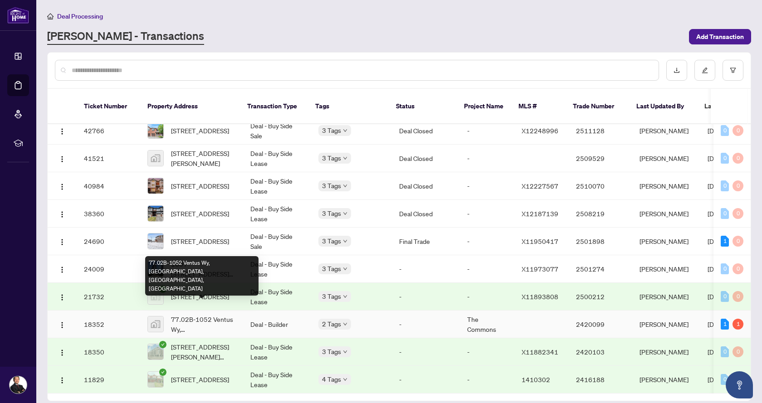 The width and height of the screenshot is (762, 403). Describe the element at coordinates (108, 131) in the screenshot. I see `td: 42766` at that location.